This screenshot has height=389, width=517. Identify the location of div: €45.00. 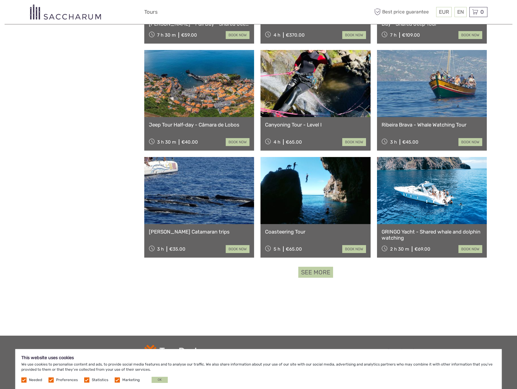
(410, 142).